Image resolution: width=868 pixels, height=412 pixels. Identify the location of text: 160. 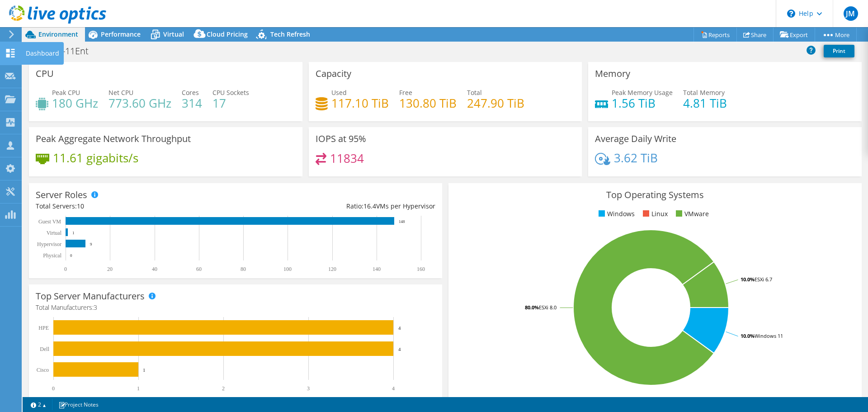
(421, 269).